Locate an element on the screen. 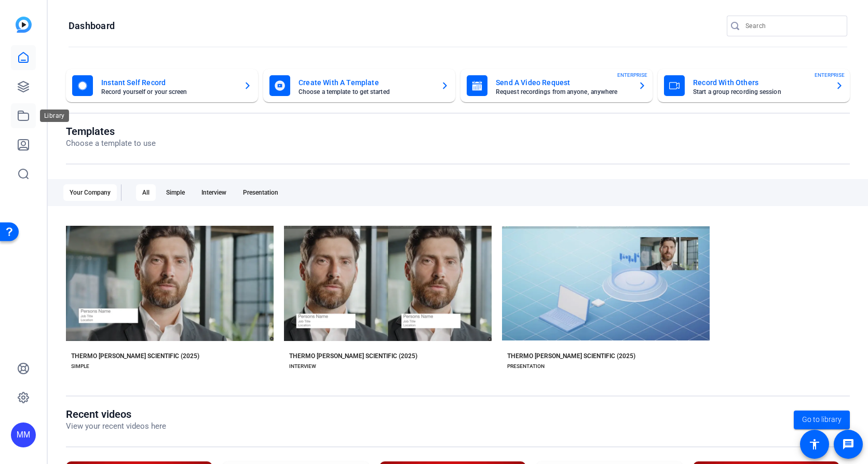 The image size is (868, 464). div: Library is located at coordinates (55, 116).